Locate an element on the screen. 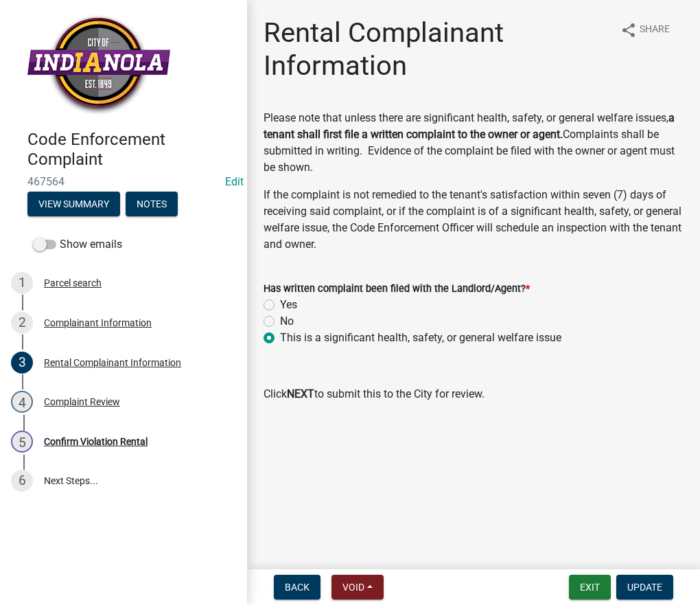 The image size is (700, 605). span: 467564 is located at coordinates (123, 181).